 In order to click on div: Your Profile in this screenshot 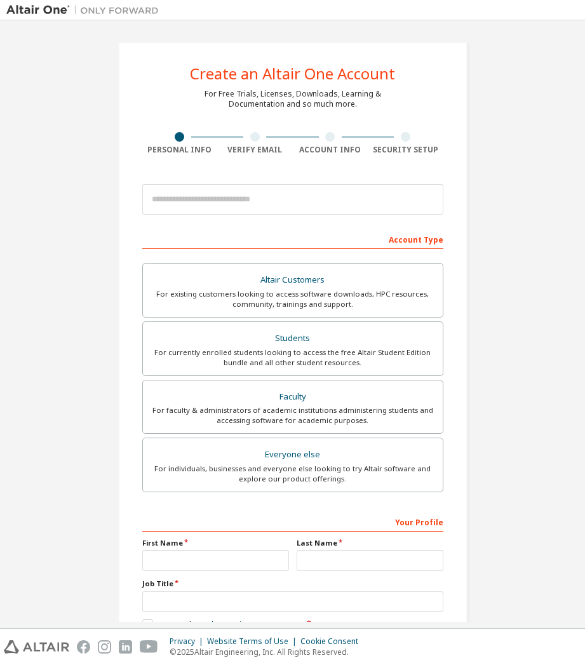, I will do `click(293, 522)`.